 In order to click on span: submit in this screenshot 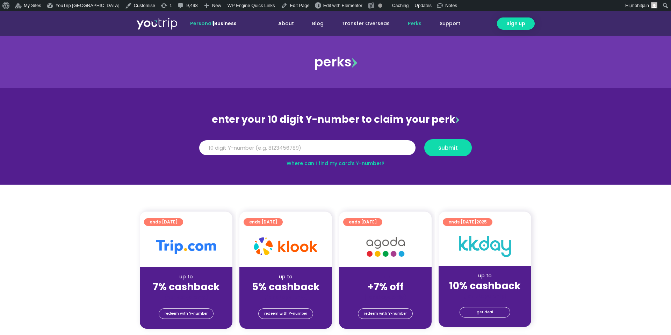, I will do `click(448, 148)`.